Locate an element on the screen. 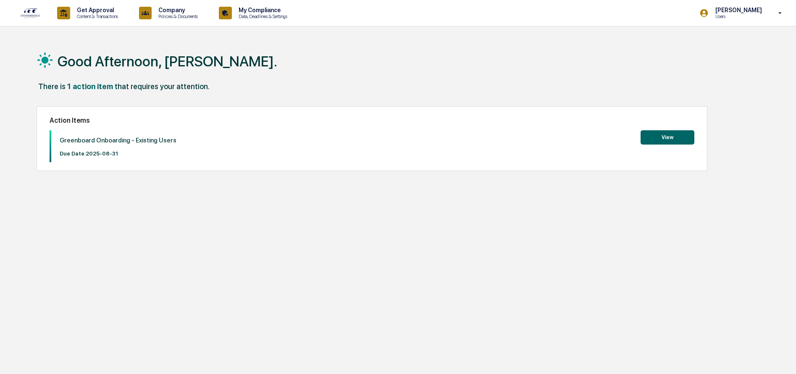  h2: Action Items is located at coordinates (372, 120).